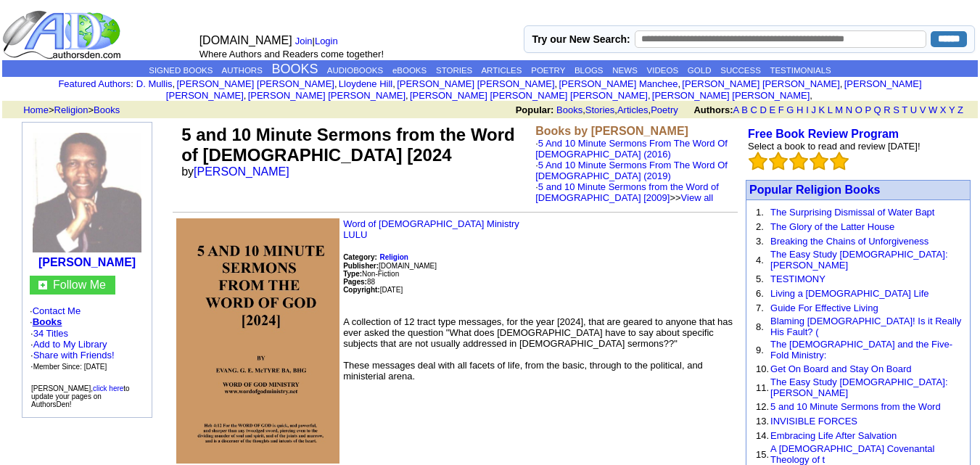 This screenshot has width=980, height=465. Describe the element at coordinates (360, 256) in the screenshot. I see `b: Category:` at that location.